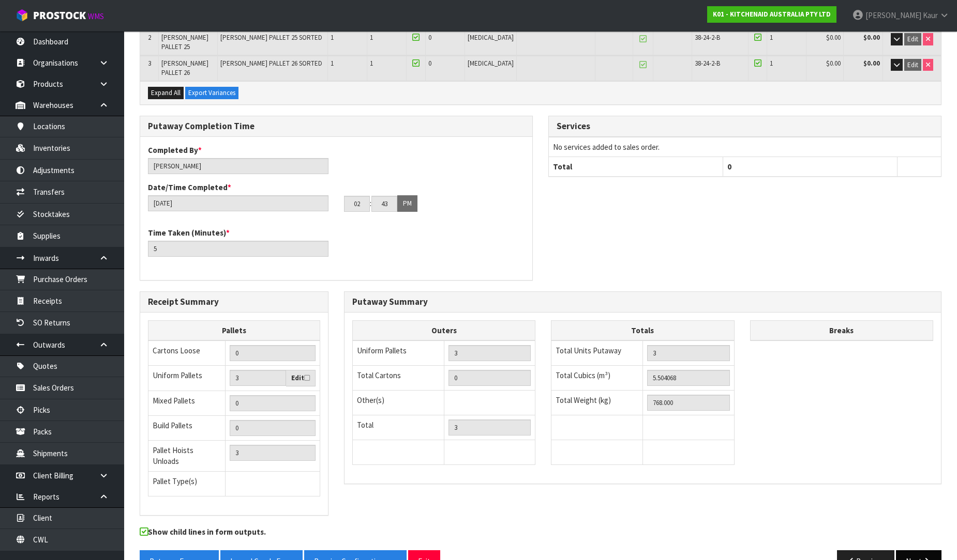 The height and width of the screenshot is (560, 957). What do you see at coordinates (444, 331) in the screenshot?
I see `th: Outers` at bounding box center [444, 331].